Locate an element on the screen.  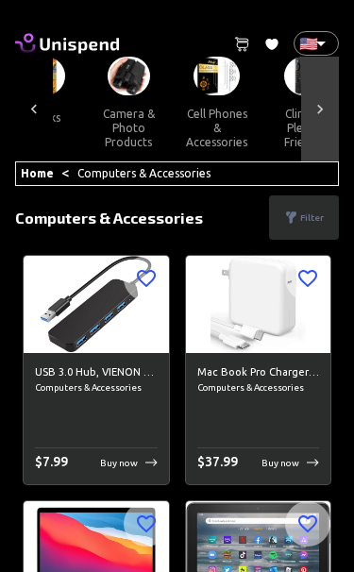
img: Camera & Photo Products is located at coordinates (128, 76).